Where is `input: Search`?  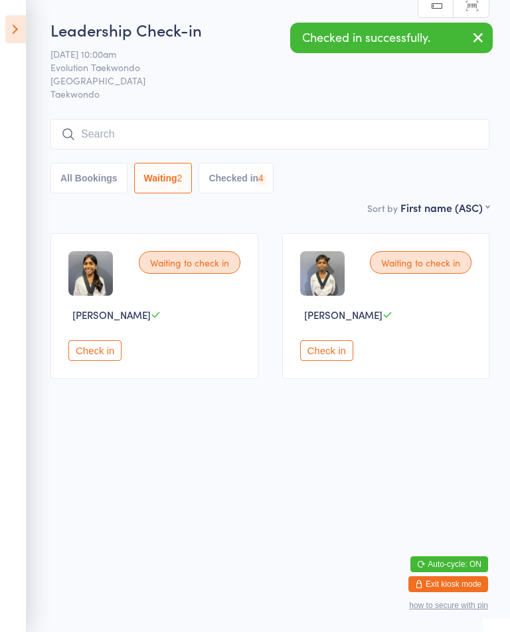 input: Search is located at coordinates (270, 134).